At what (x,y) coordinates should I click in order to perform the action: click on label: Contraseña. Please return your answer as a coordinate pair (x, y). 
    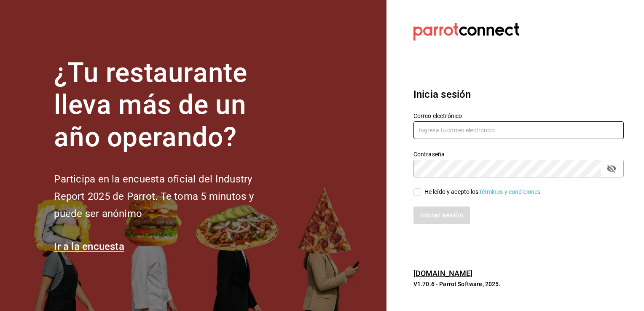
    Looking at the image, I should click on (519, 154).